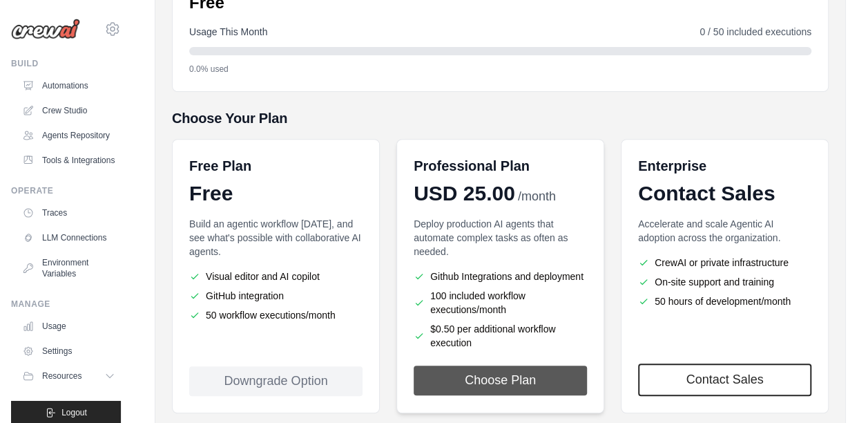 This screenshot has width=868, height=423. Describe the element at coordinates (724, 166) in the screenshot. I see `h6: Enterprise` at that location.